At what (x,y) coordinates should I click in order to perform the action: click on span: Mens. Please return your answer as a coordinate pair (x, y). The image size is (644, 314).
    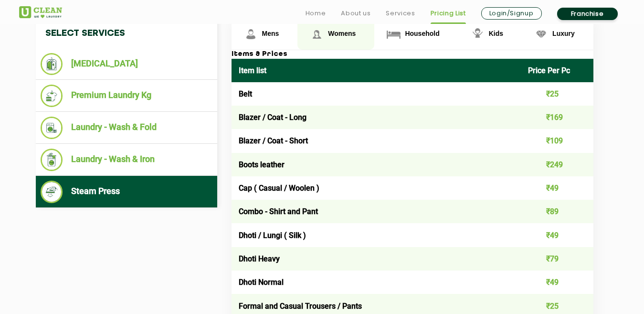
    Looking at the image, I should click on (271, 34).